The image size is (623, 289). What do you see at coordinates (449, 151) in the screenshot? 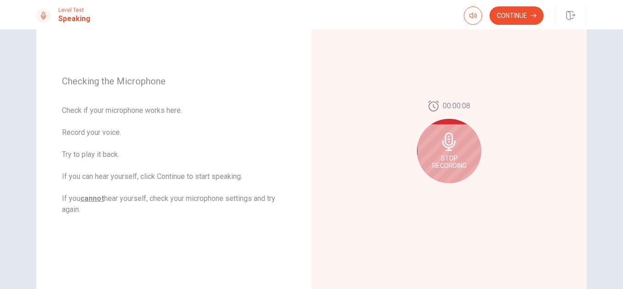
I see `div: Stop Recording` at bounding box center [449, 151].